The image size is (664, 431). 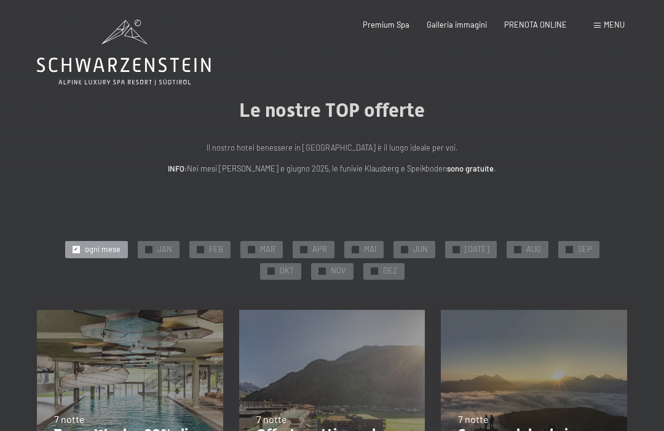 I want to click on span: Galleria immagini, so click(x=457, y=25).